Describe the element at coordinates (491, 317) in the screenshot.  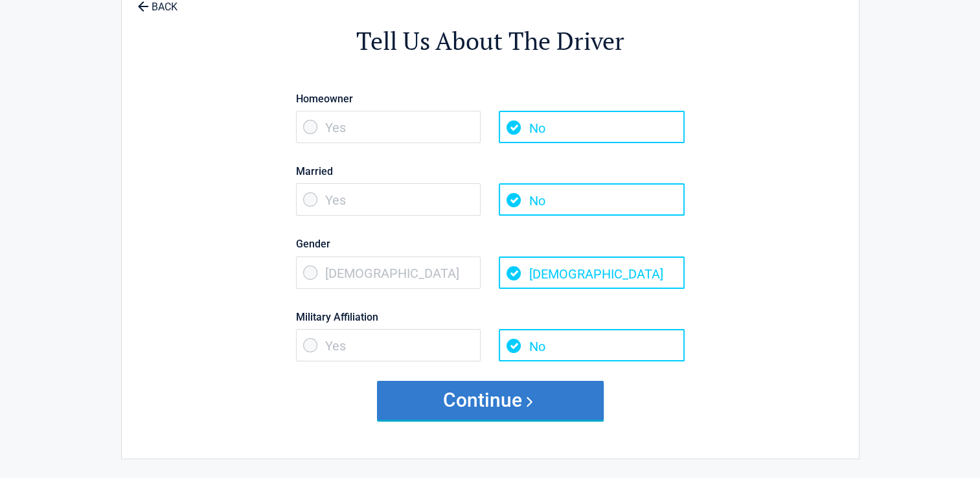
I see `label: Military Affiliation` at that location.